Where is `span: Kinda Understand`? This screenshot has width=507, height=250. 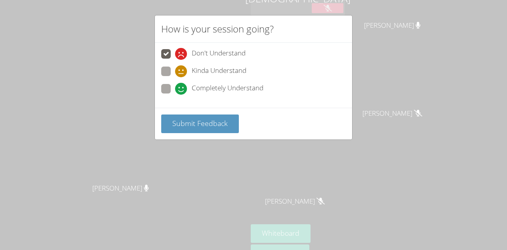
span: Kinda Understand is located at coordinates (219, 71).